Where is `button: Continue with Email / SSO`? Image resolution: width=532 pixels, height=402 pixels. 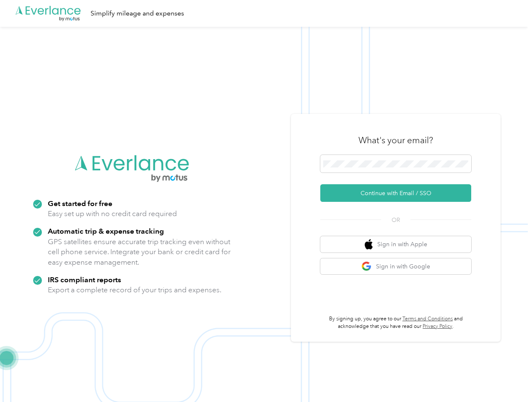
button: Continue with Email / SSO is located at coordinates (396, 193).